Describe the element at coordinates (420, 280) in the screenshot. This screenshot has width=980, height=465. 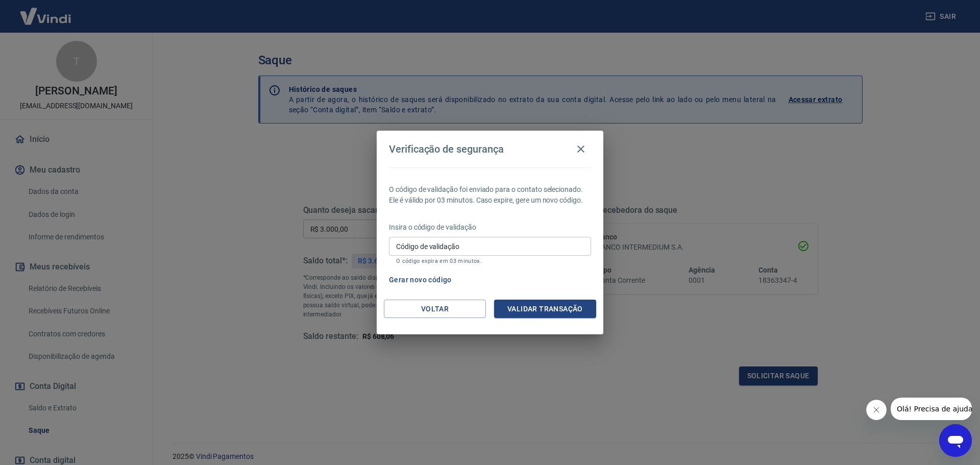
I see `button: Gerar novo código` at that location.